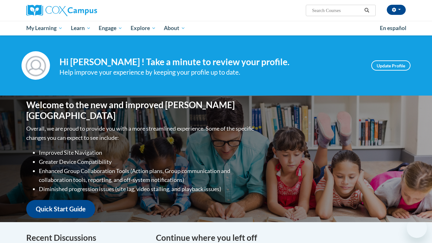 The image size is (432, 243). I want to click on span: My Learning, so click(44, 28).